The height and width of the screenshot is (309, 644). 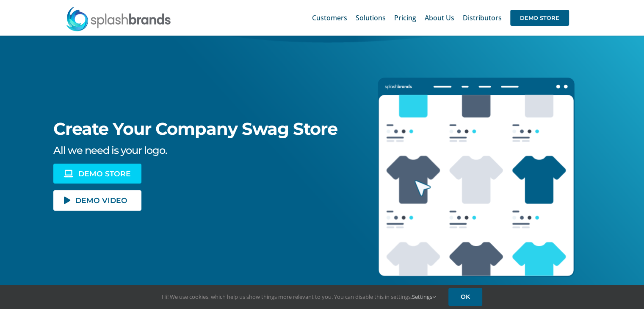 What do you see at coordinates (118, 19) in the screenshot?
I see `img: SplashBrands.com Logo` at bounding box center [118, 19].